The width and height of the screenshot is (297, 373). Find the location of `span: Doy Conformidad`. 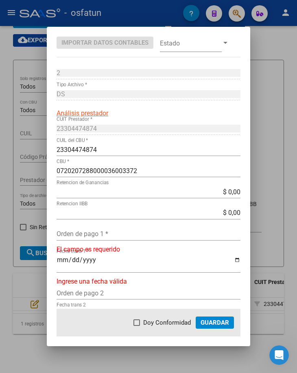

span: Doy Conformidad is located at coordinates (167, 323).